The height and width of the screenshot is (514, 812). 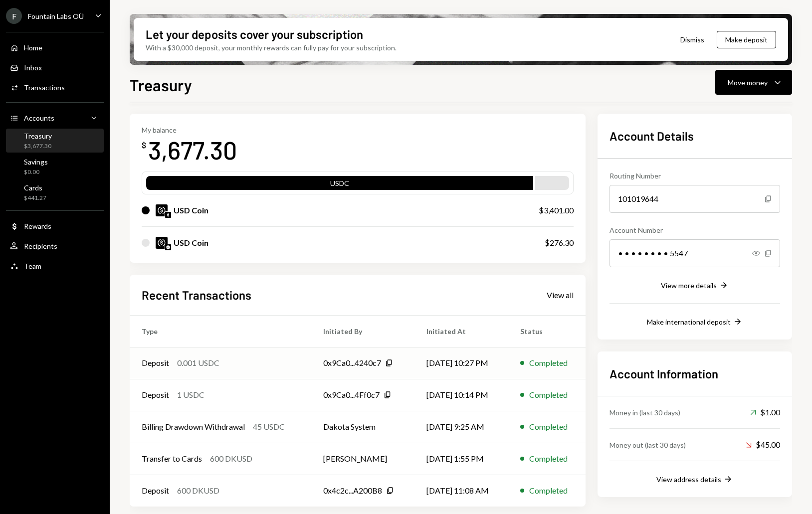 What do you see at coordinates (193, 150) in the screenshot?
I see `div: 3,677.30` at bounding box center [193, 150].